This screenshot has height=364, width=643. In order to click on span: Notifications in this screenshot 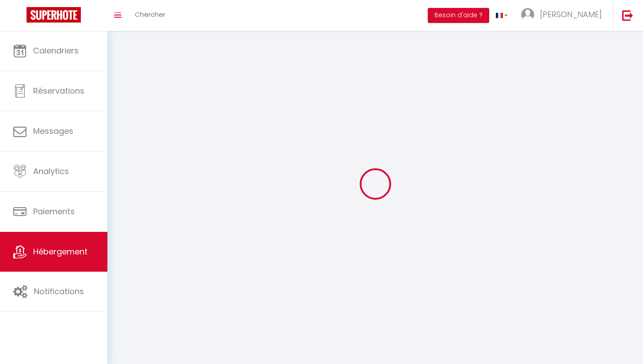, I will do `click(59, 291)`.